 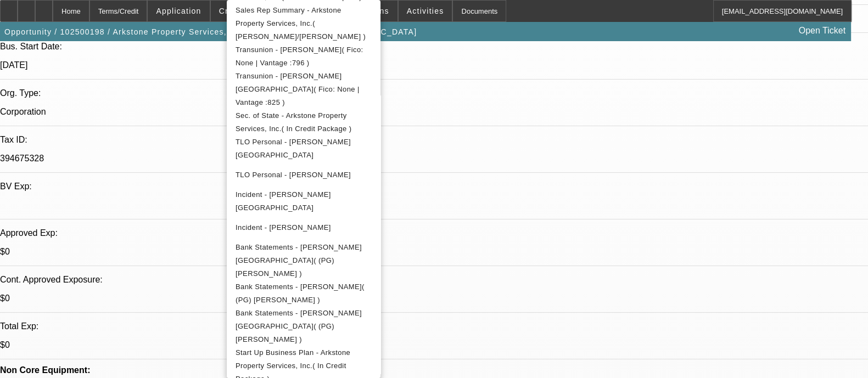 I want to click on button: Incident - Weekley, Brett, so click(x=303, y=227).